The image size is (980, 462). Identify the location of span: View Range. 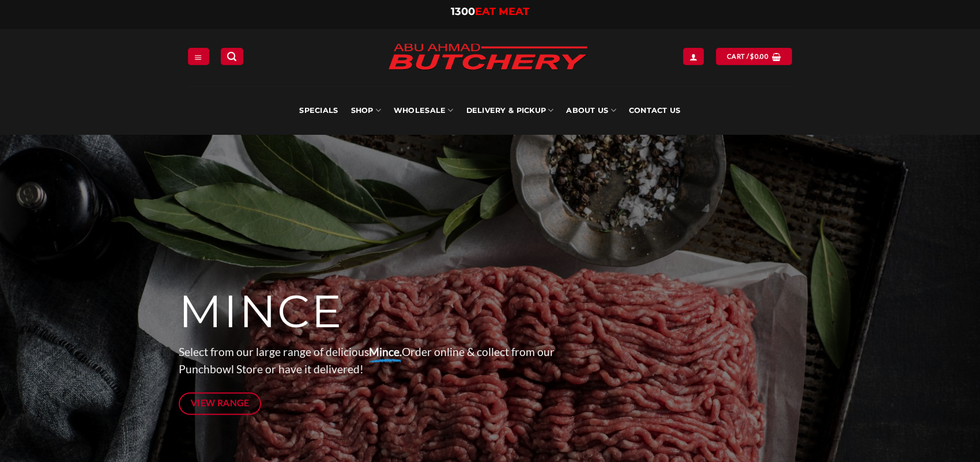
(220, 403).